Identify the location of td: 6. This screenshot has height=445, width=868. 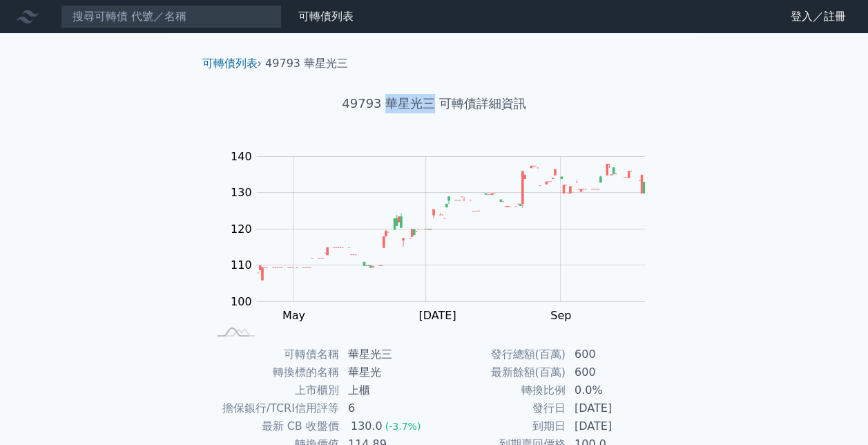
(386, 408).